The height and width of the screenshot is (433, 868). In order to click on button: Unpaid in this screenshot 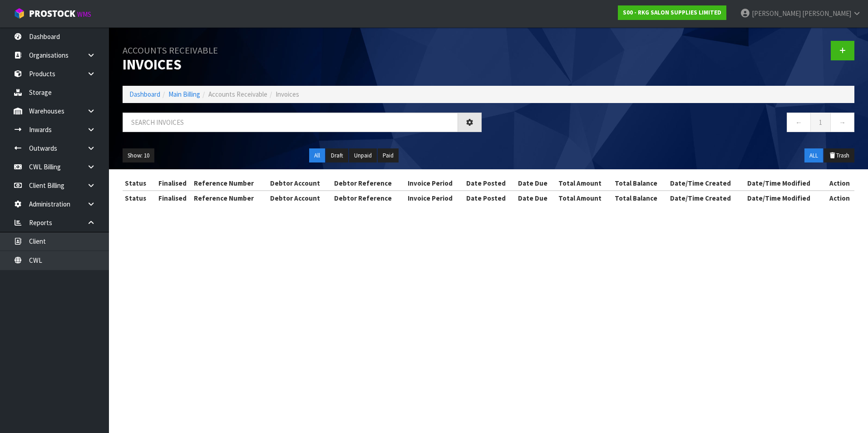, I will do `click(363, 156)`.